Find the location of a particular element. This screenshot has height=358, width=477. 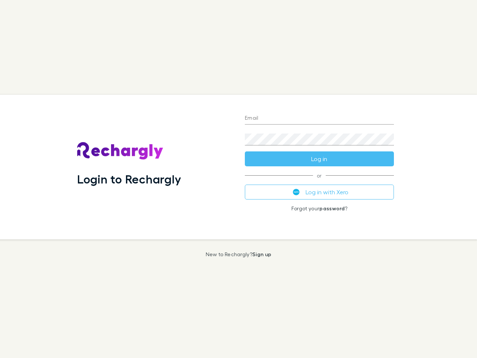

button: Log in is located at coordinates (319, 159).